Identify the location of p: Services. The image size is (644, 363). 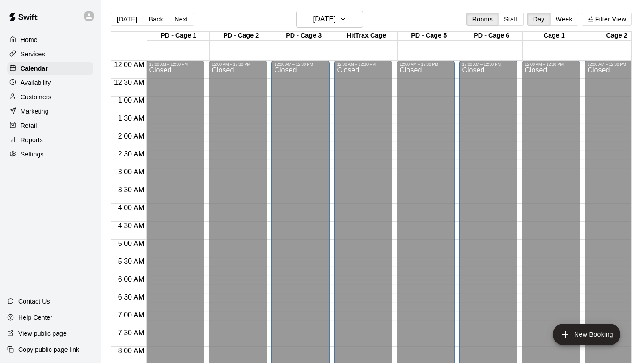
(32, 54).